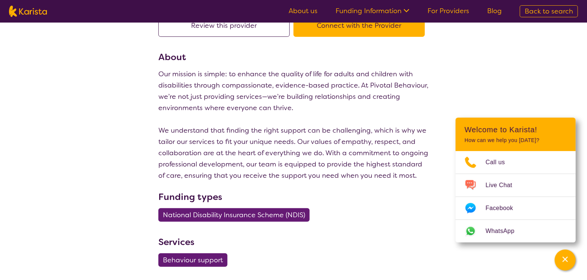  What do you see at coordinates (359, 26) in the screenshot?
I see `button: Connect with the Provider` at bounding box center [359, 26].